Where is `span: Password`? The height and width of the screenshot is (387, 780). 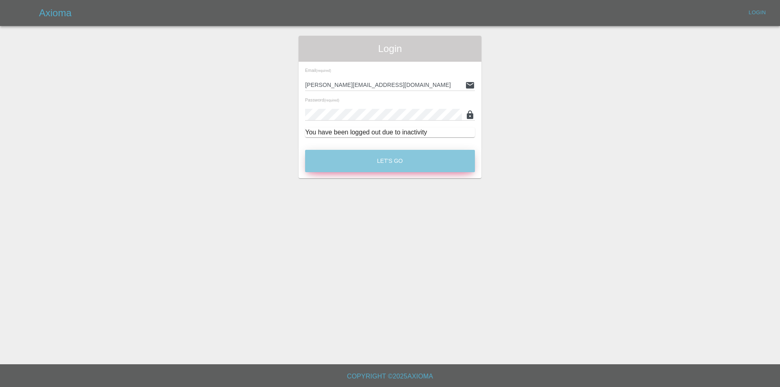 span: Password is located at coordinates (322, 100).